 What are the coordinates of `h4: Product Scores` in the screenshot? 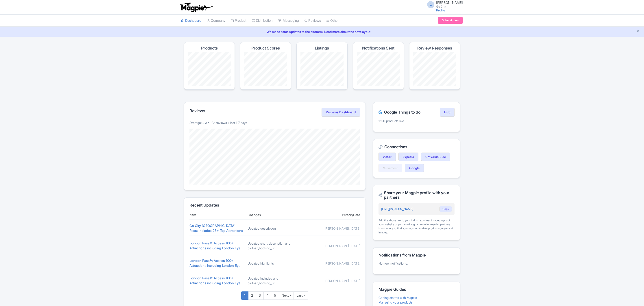 It's located at (265, 48).